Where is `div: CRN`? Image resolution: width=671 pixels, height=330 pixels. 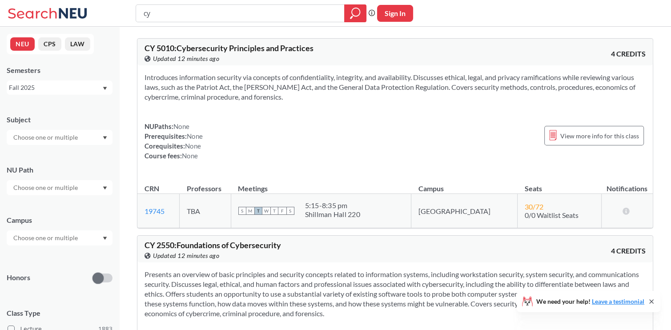
div: CRN is located at coordinates (152, 189).